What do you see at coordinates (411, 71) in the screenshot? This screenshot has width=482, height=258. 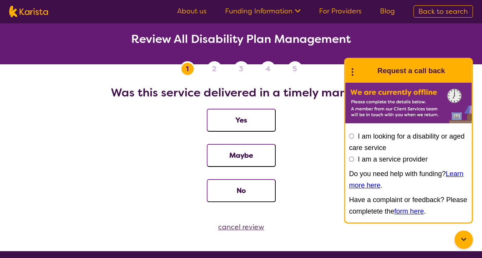 I see `h1: Request a call back` at bounding box center [411, 71].